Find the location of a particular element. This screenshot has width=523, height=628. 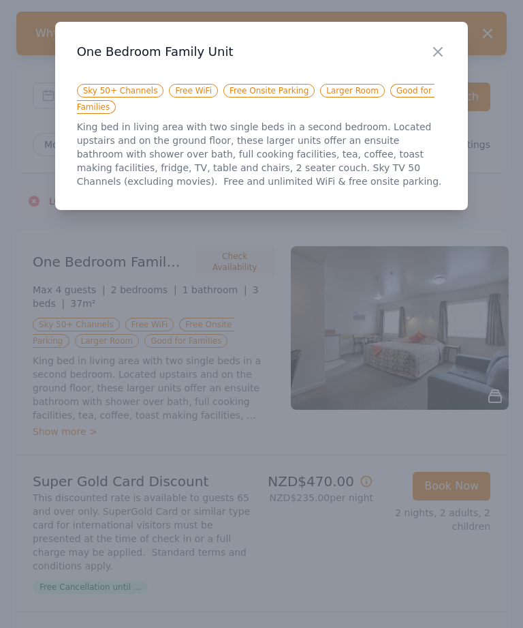

span: Sky 50+ Channels is located at coordinates (121, 91).